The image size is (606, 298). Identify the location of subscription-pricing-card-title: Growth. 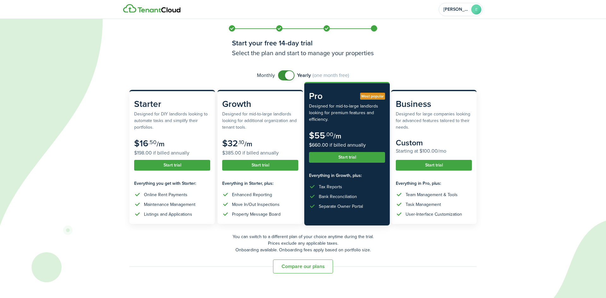
(260, 104).